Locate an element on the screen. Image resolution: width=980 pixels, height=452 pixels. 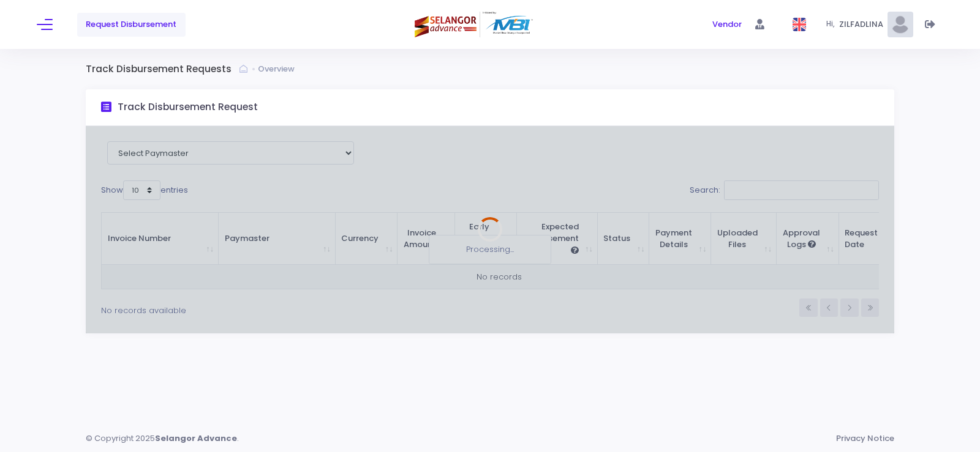
span: Hi, is located at coordinates (832, 25).